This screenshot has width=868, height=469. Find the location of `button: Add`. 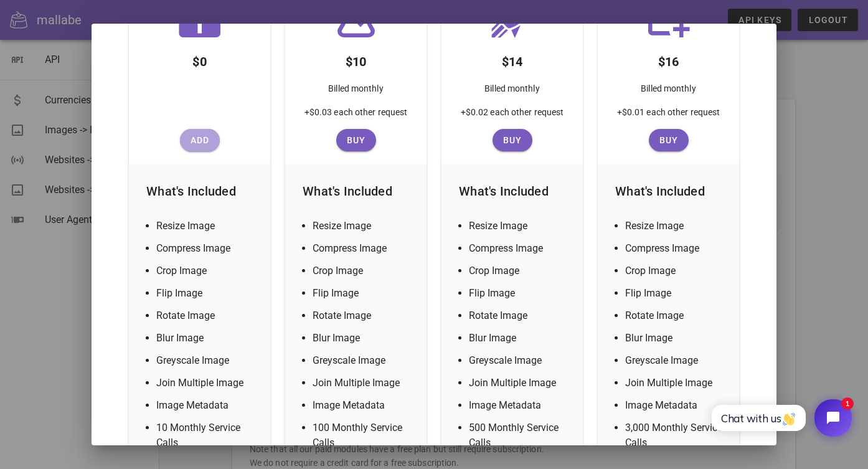

button: Add is located at coordinates (200, 140).